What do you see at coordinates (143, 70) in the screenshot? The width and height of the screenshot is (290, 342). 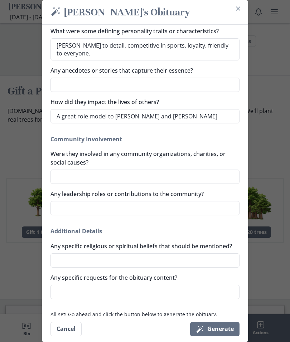 I see `label: Any anecdotes or stories that capture their essence?` at bounding box center [143, 70].